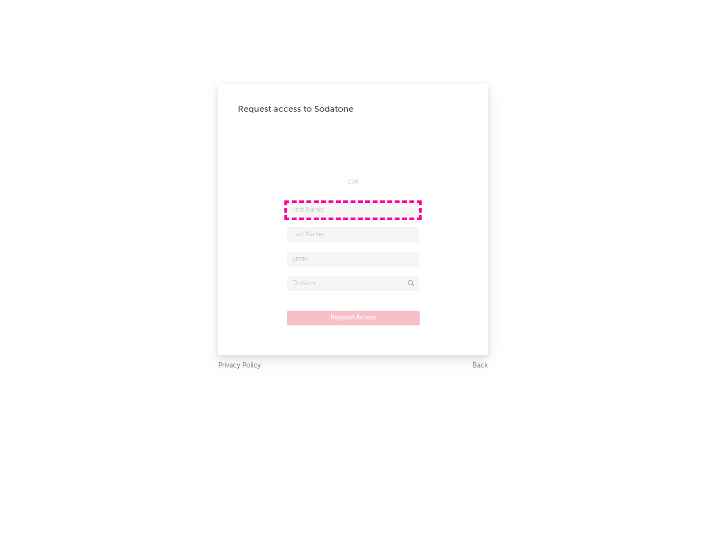 This screenshot has width=706, height=539. Describe the element at coordinates (353, 182) in the screenshot. I see `div: OR` at that location.